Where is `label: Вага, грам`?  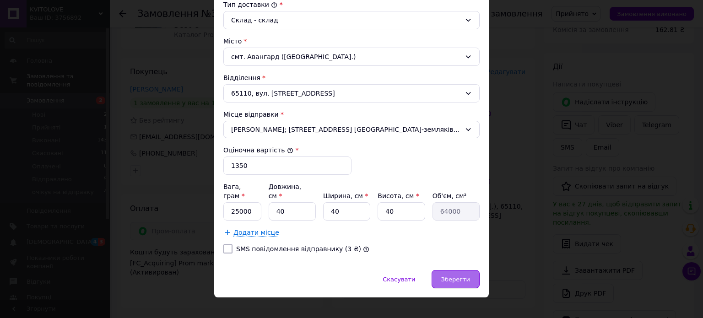 label: Вага, грам is located at coordinates (234, 191).